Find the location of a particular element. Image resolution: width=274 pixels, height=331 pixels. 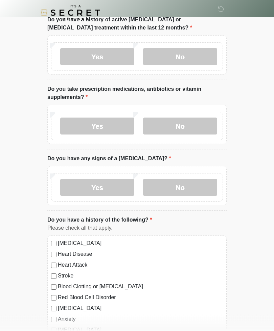

input: Heart Attack is located at coordinates (54, 265).